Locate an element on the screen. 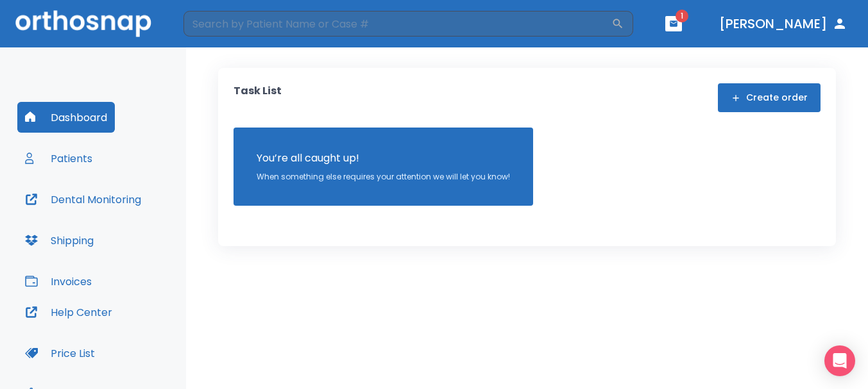  a: Invoices is located at coordinates (59, 281).